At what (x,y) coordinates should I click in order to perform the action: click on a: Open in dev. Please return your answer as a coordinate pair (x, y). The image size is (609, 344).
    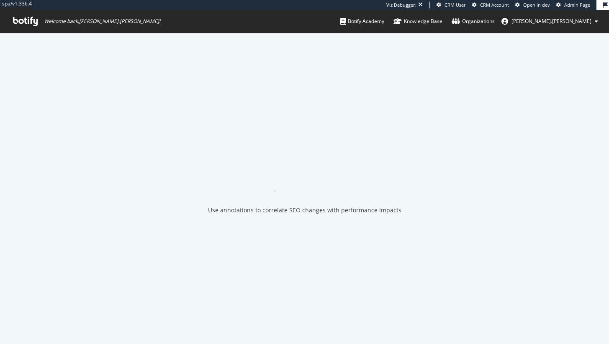
    Looking at the image, I should click on (532, 5).